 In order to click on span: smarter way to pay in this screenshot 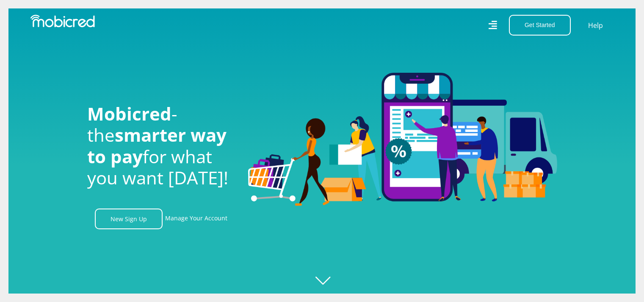, I will do `click(157, 145)`.